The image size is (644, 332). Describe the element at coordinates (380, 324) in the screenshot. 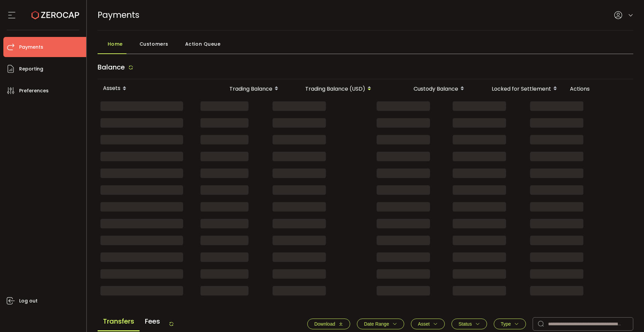

I see `button: Date Range` at that location.